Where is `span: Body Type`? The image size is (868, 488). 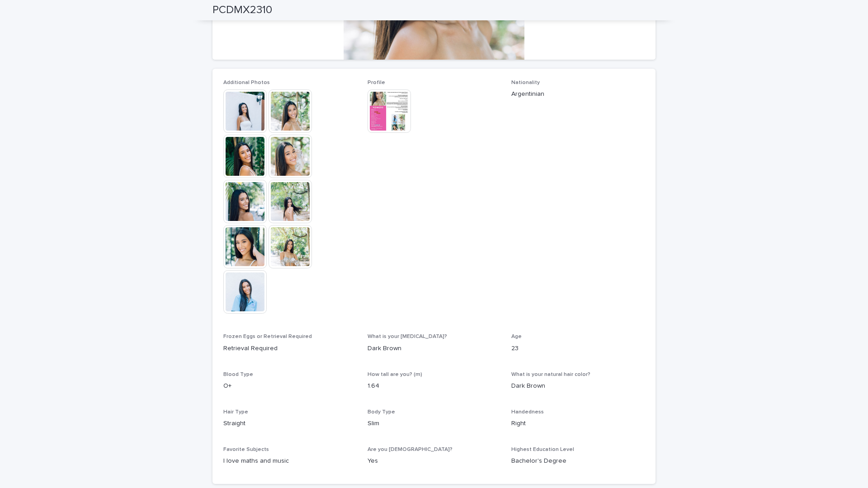
span: Body Type is located at coordinates (381, 412).